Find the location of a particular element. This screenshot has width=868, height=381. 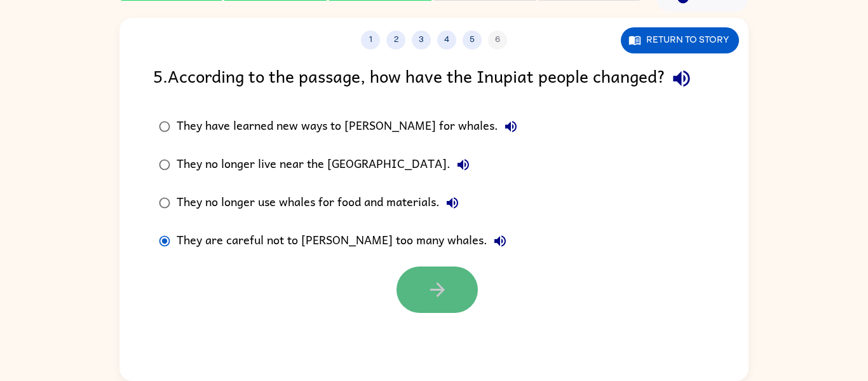

button: 5 is located at coordinates (472, 40).